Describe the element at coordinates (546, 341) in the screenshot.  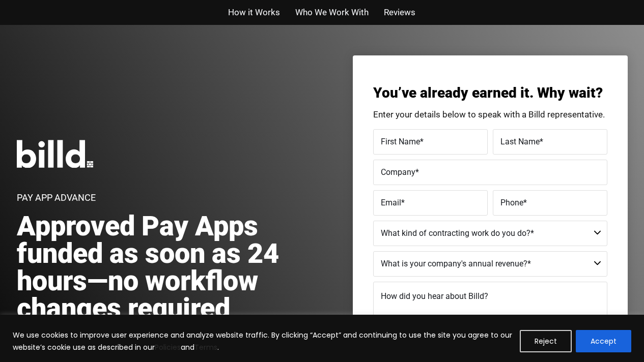
I see `button: Reject` at that location.